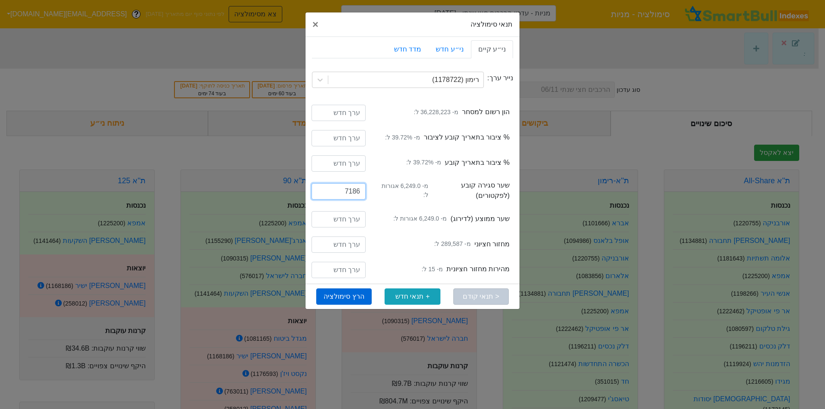 The height and width of the screenshot is (409, 825). I want to click on button: < תנאי קודם, so click(481, 297).